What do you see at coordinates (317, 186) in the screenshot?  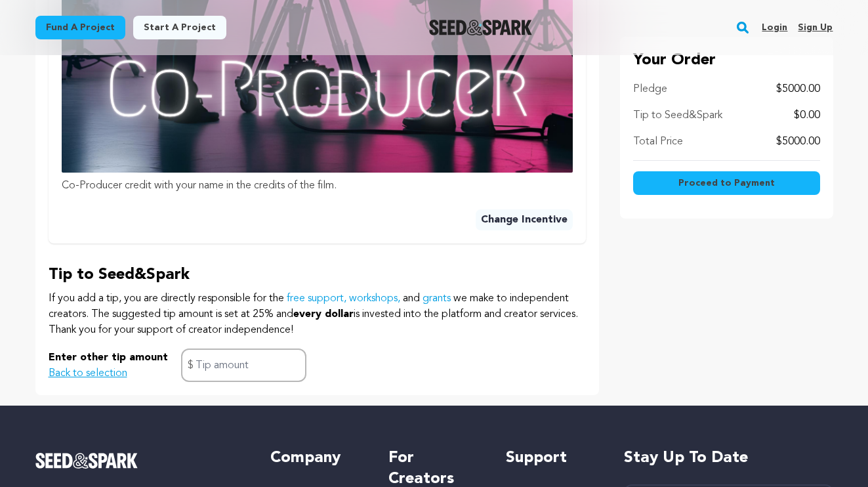 I see `p: Co-Producer credit with your name in the credits of the film.` at bounding box center [317, 186].